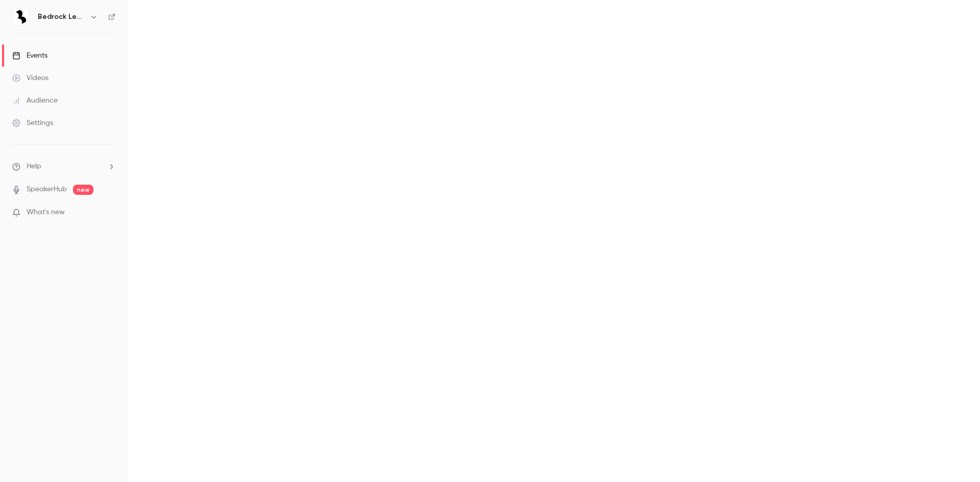 The image size is (980, 482). I want to click on div: Audience, so click(35, 100).